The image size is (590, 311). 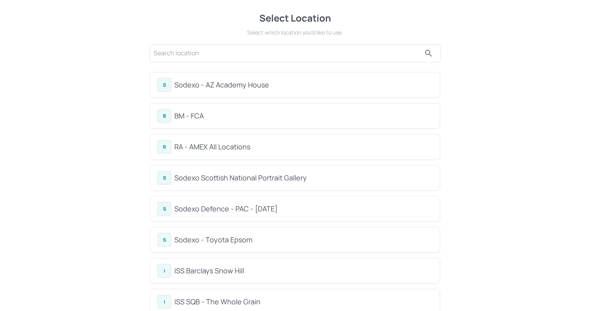 I want to click on div: Select which location you’d like to use., so click(x=295, y=32).